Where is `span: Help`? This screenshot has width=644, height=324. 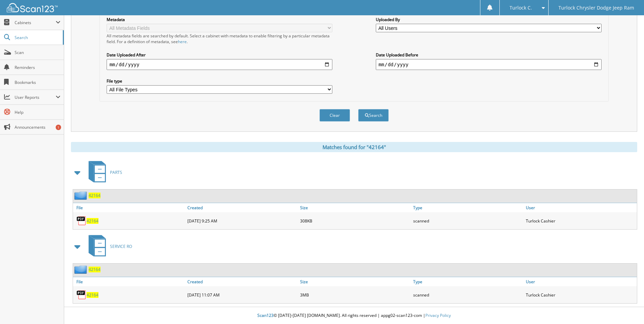 span: Help is located at coordinates (38, 112).